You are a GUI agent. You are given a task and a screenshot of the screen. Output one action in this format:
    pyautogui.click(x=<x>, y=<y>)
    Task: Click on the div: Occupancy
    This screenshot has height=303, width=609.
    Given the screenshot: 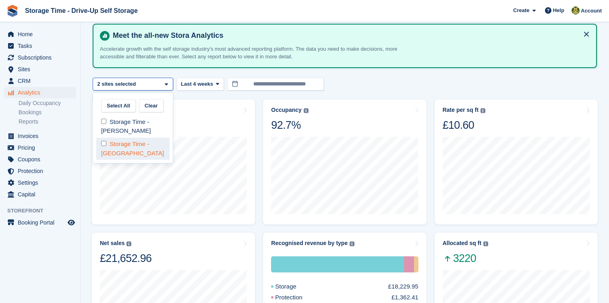 What is the action you would take?
    pyautogui.click(x=286, y=110)
    